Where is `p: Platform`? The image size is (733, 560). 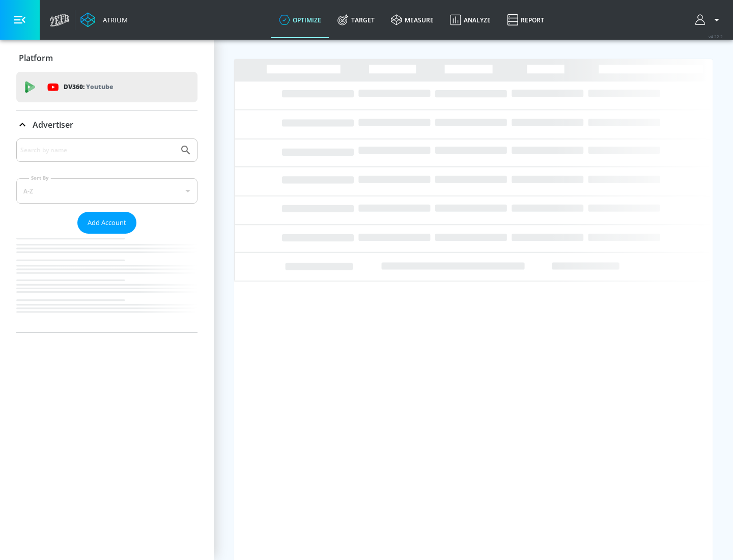 p: Platform is located at coordinates (36, 58).